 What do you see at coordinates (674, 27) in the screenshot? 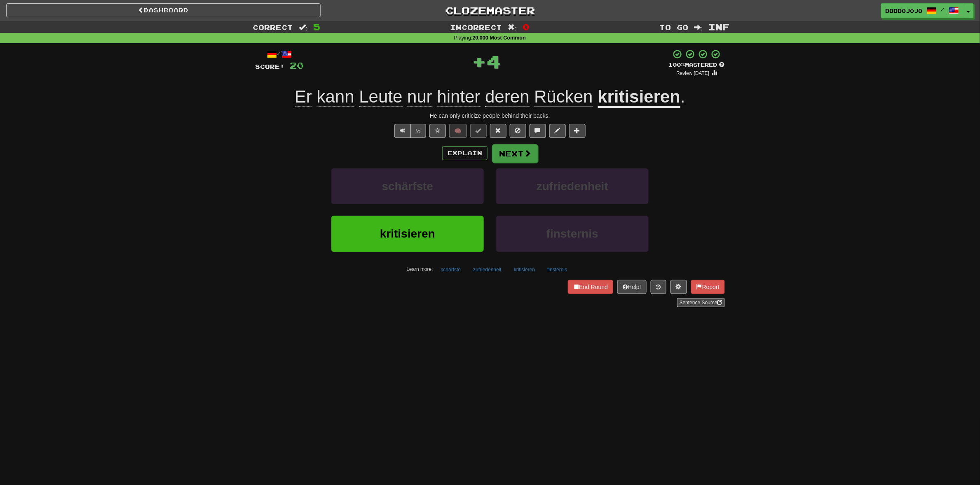
I see `span: To go` at bounding box center [674, 27].